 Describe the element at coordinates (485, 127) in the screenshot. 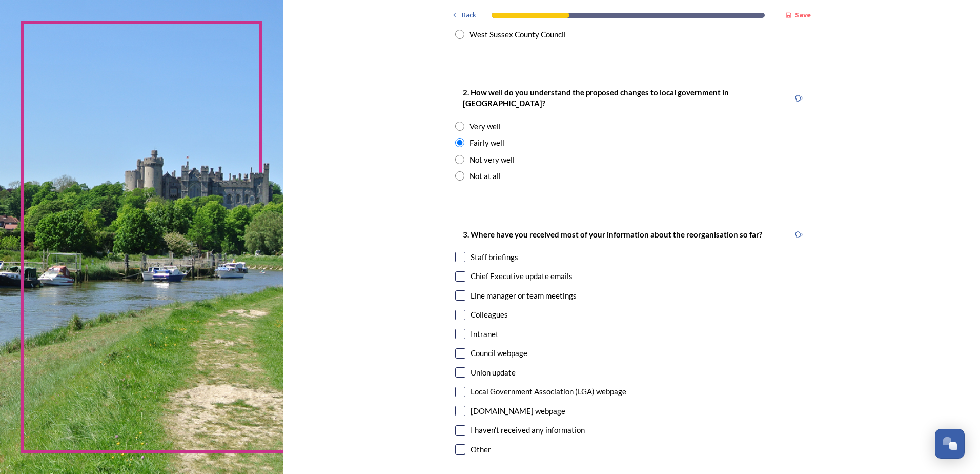

I see `div: Very well` at that location.